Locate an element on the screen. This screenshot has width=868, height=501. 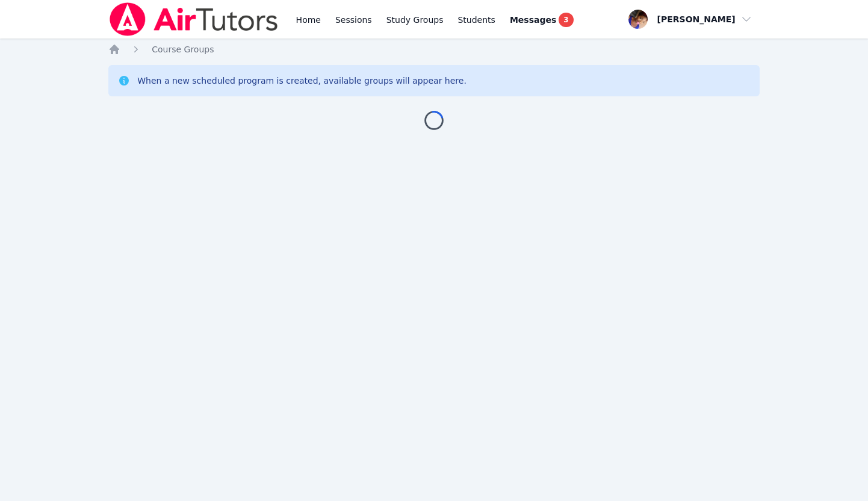
a: Course Groups is located at coordinates (183, 49).